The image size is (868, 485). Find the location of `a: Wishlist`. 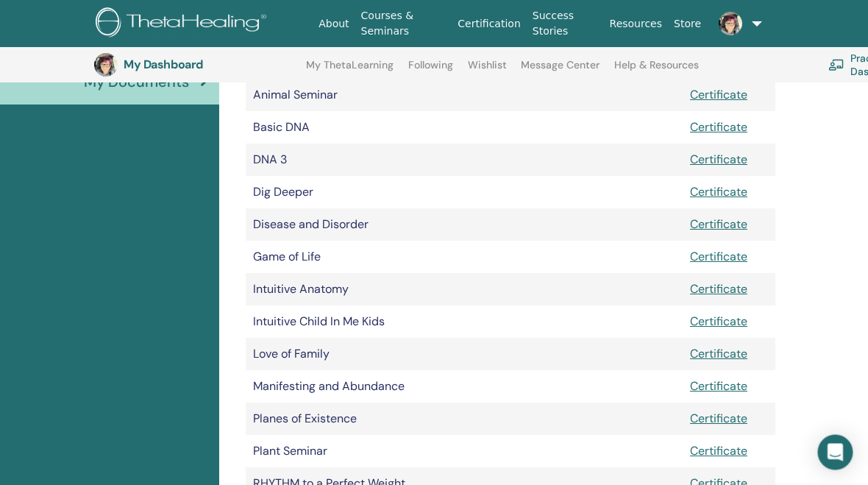

a: Wishlist is located at coordinates (487, 71).